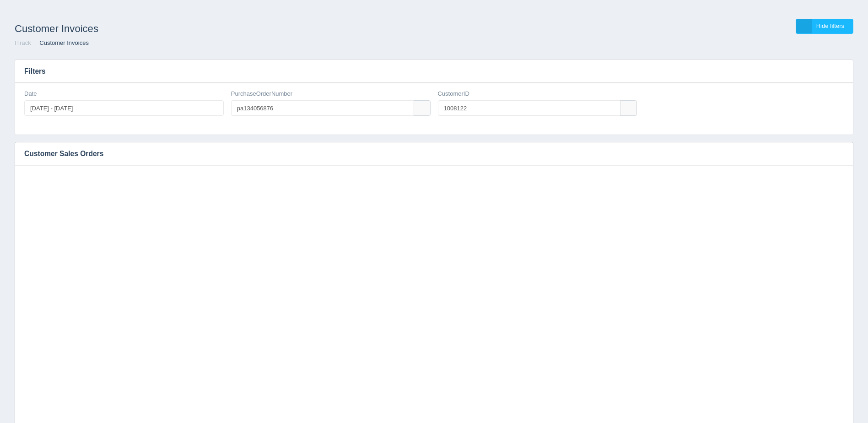 This screenshot has width=868, height=423. I want to click on h3: Filters, so click(434, 72).